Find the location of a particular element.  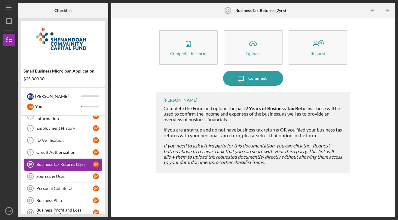

a: 10Business Tax Returns (2yrs)JM is located at coordinates (63, 164).